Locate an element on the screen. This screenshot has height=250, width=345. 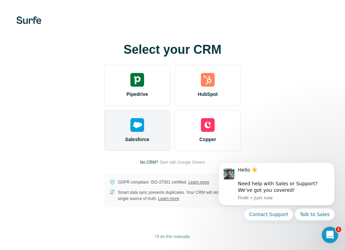
span: I’ll do this manually is located at coordinates (172, 237).